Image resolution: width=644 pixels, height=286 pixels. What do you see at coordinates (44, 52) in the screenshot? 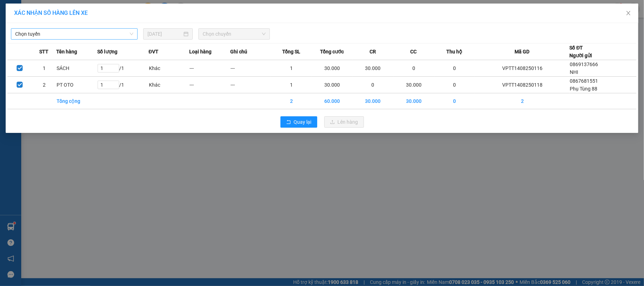
I see `span: STT` at bounding box center [44, 52].